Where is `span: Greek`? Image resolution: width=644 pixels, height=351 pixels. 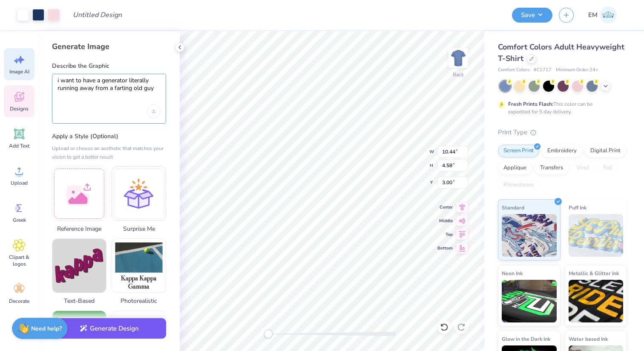
span: Greek is located at coordinates (19, 220).